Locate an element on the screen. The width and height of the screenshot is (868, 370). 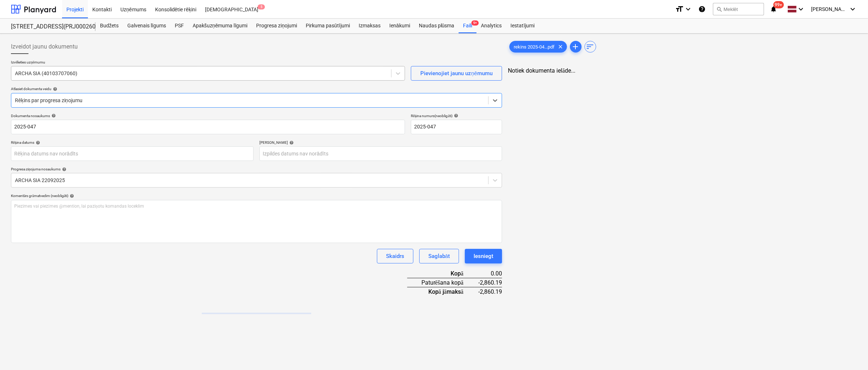
span: search is located at coordinates (719, 9).